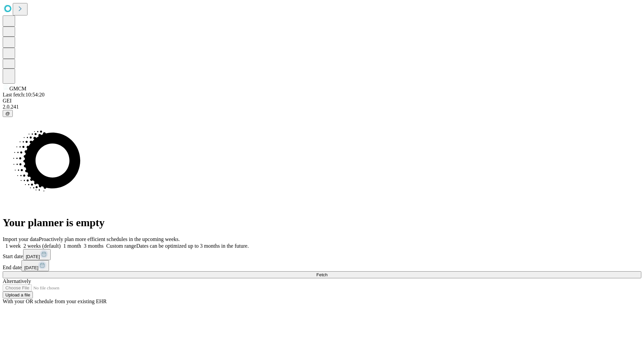  I want to click on span: Alternatively, so click(17, 281).